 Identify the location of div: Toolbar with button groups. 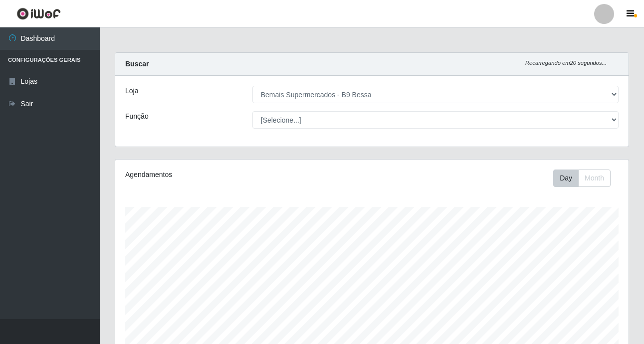
(586, 178).